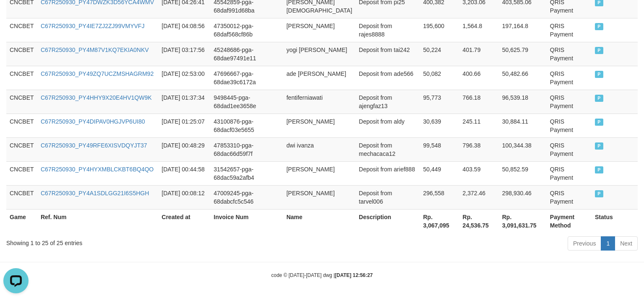 This screenshot has height=300, width=644. What do you see at coordinates (608, 243) in the screenshot?
I see `a: 1` at bounding box center [608, 243].